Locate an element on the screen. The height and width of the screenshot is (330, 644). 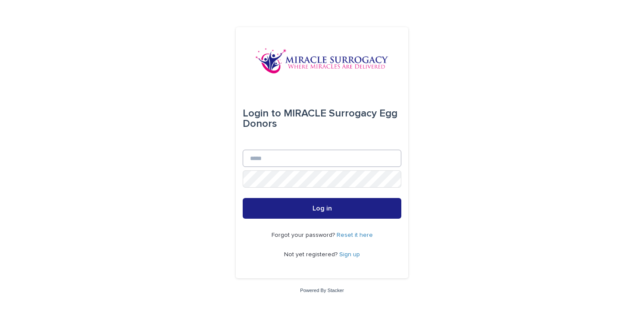
img: OiFFDOGZQuirLhrlO1ag is located at coordinates (322, 61).